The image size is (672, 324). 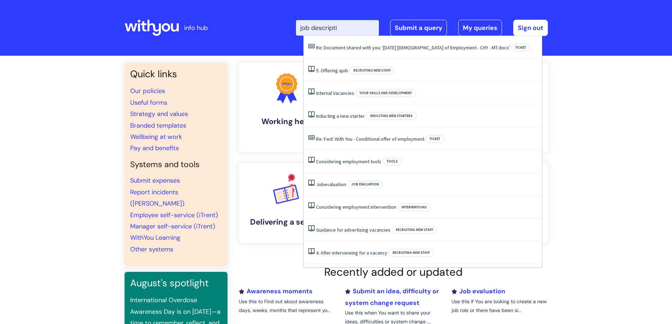 I want to click on h4: Working here, so click(x=287, y=122).